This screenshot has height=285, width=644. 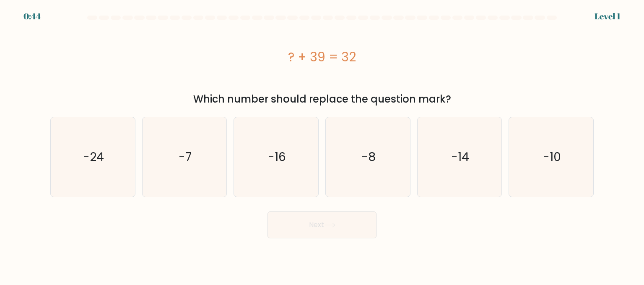 I want to click on text: -24, so click(x=94, y=157).